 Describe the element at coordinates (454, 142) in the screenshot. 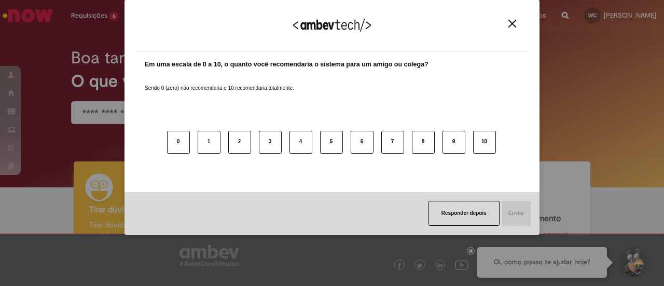

I see `button: 9` at that location.